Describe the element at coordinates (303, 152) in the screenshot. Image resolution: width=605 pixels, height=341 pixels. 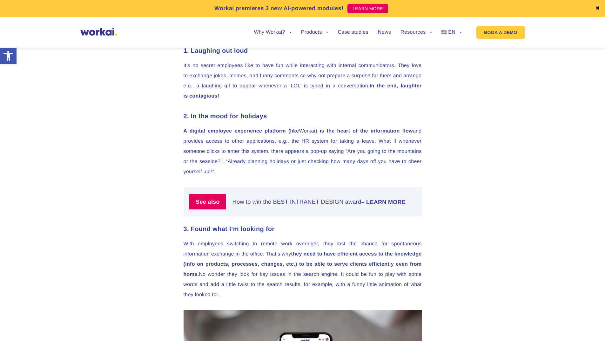
I see `p: and provides access to other applications, e.g., the HR system for taking a leave. What if whenev...` at that location.